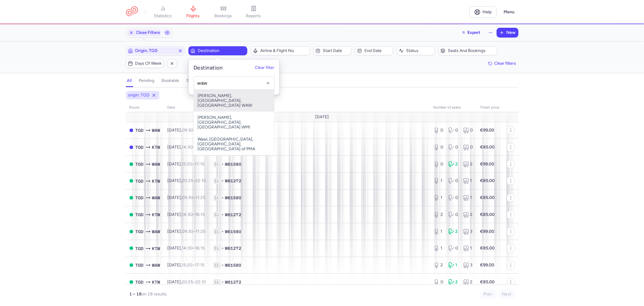 The image size is (644, 306). Describe the element at coordinates (468, 265) in the screenshot. I see `div: 3` at that location.